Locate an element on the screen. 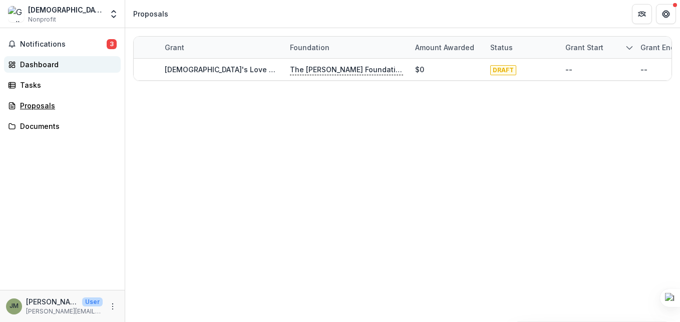 The height and width of the screenshot is (322, 680). div: $0 is located at coordinates (420, 69).